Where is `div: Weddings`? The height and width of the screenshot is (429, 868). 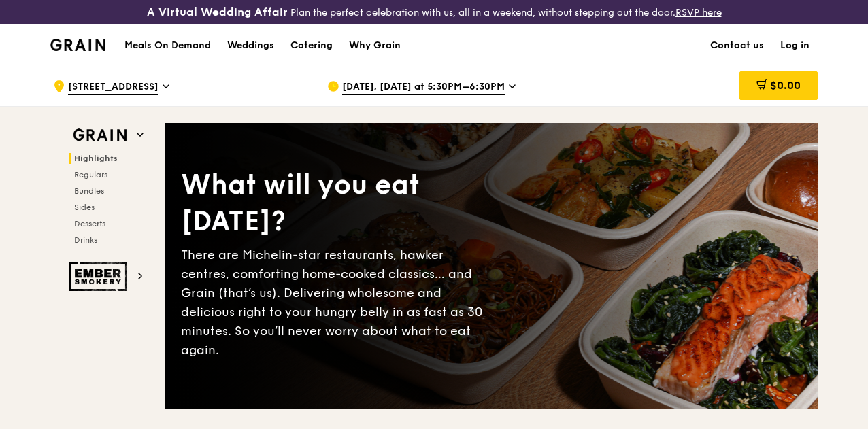
div: Weddings is located at coordinates (251, 46).